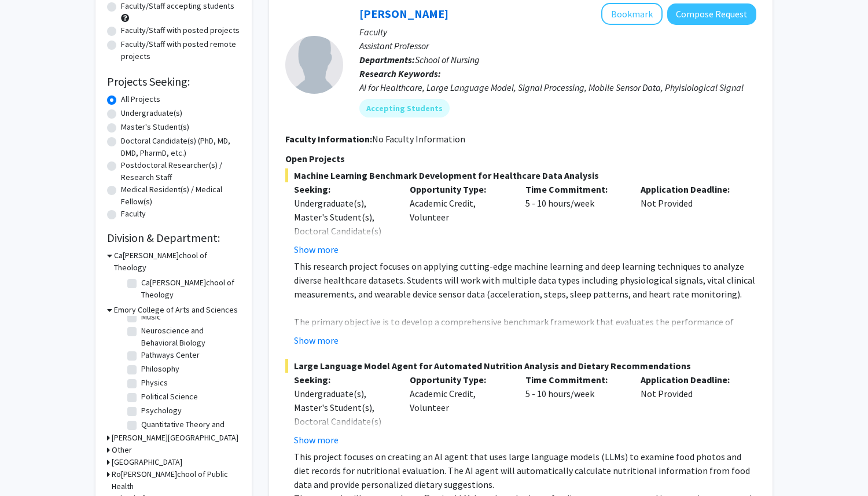 The width and height of the screenshot is (868, 496). Describe the element at coordinates (558, 32) in the screenshot. I see `p: Faculty` at that location.